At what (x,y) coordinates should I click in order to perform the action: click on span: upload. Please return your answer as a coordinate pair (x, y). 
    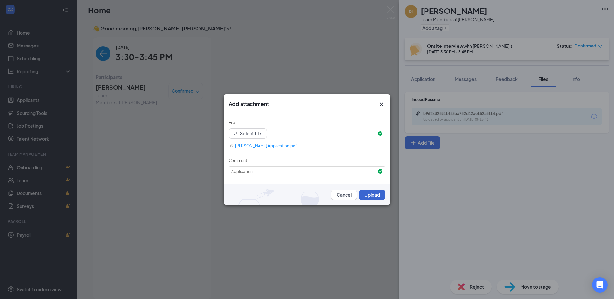
    Looking at the image, I should click on (237, 134).